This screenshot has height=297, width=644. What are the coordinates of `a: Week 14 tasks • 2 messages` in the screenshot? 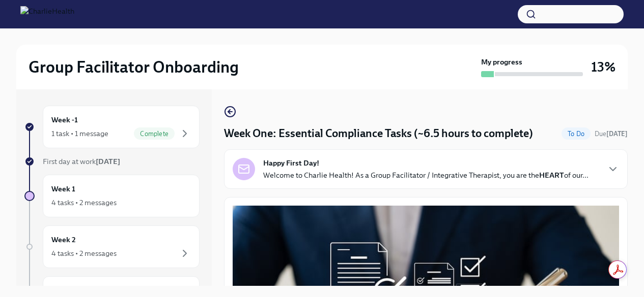 It's located at (112, 196).